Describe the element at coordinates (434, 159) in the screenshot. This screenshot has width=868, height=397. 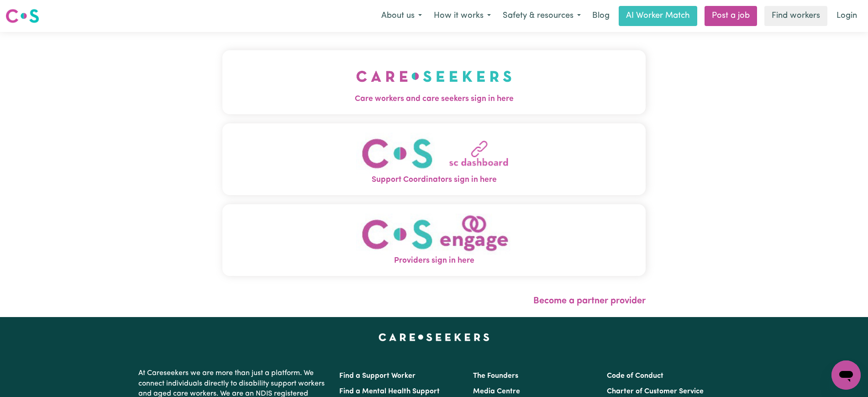
I see `button: Support Coordinators sign in here` at that location.